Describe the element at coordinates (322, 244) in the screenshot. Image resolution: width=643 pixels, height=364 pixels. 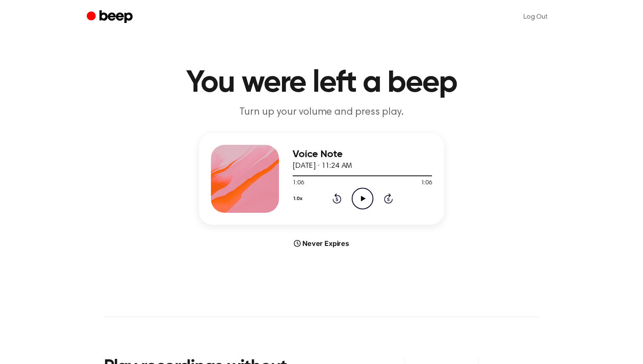
I see `div: Never Expires` at that location.